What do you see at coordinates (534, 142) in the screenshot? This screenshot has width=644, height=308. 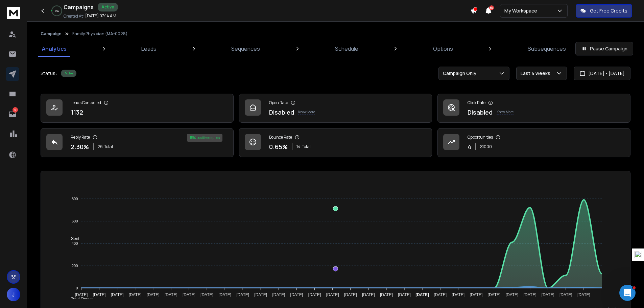 I see `a: Opportunities4$1000` at bounding box center [534, 142].